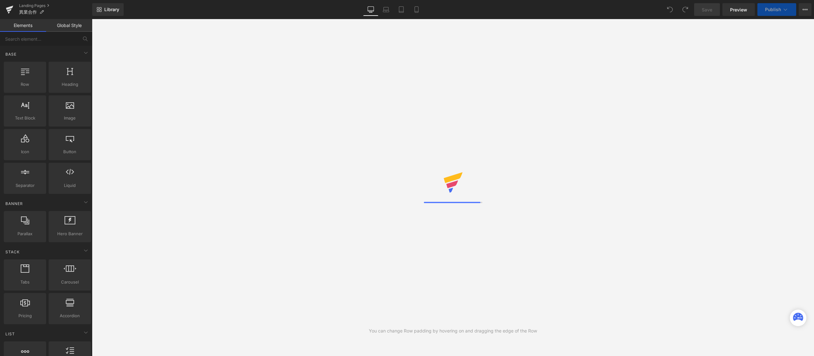  What do you see at coordinates (401, 10) in the screenshot?
I see `a: Tablet` at bounding box center [401, 10].